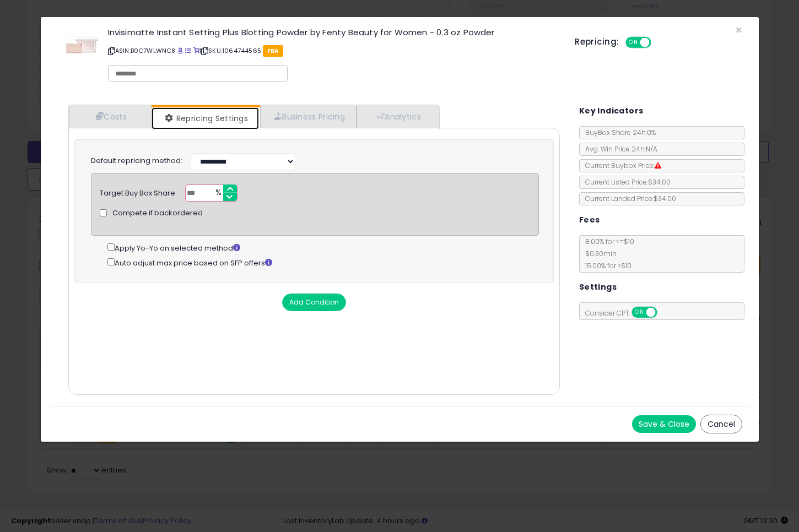  What do you see at coordinates (597, 42) in the screenshot?
I see `h5: Repricing:` at bounding box center [597, 42].